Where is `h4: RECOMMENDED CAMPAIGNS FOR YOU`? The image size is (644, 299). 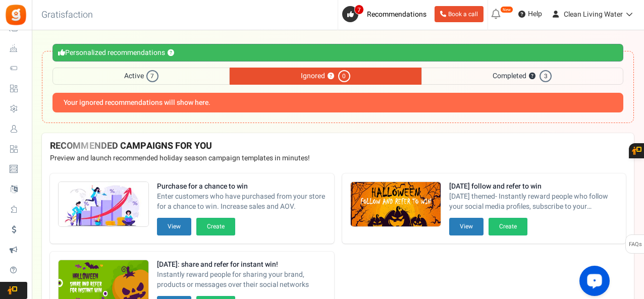
h4: RECOMMENDED CAMPAIGNS FOR YOU is located at coordinates (338, 147).